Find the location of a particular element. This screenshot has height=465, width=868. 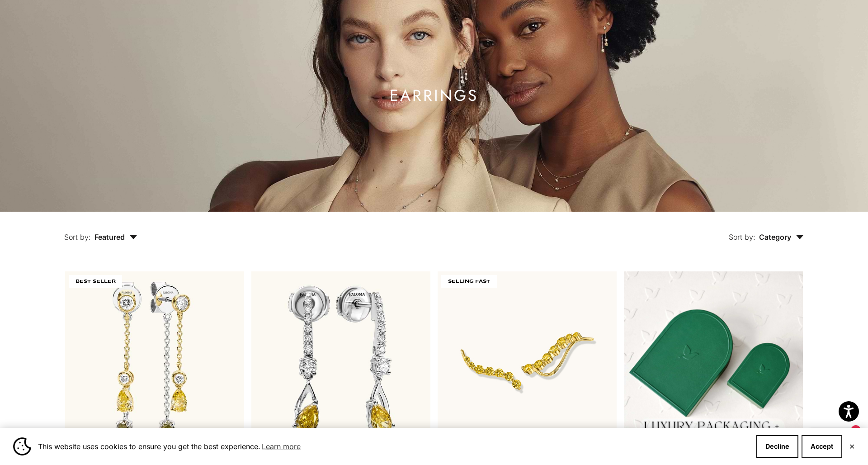

span: Featured is located at coordinates (116, 237).